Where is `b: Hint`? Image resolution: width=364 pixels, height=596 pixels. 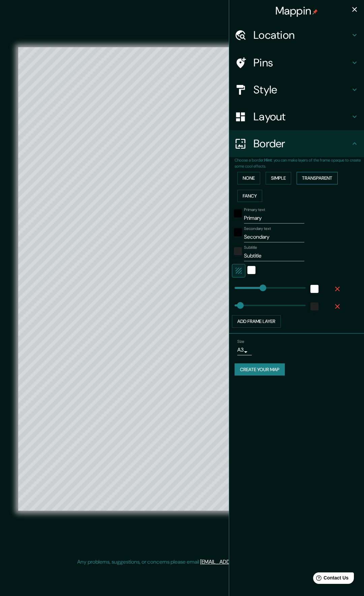
b: Hint is located at coordinates (268, 160).